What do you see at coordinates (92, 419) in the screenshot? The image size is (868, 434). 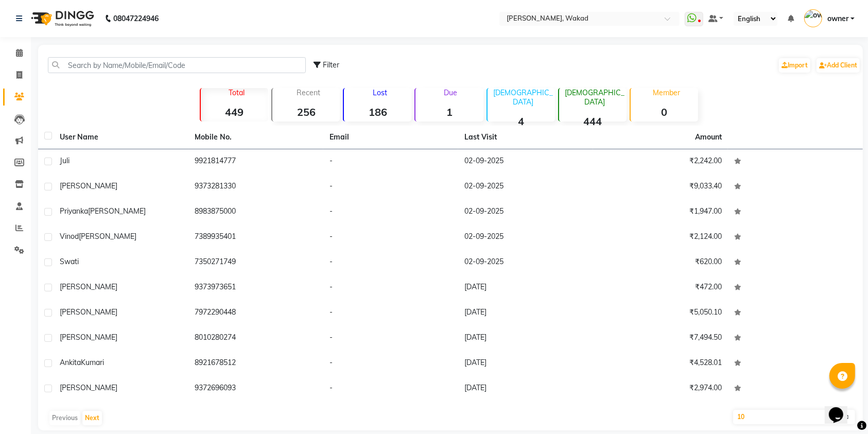 I see `button: Next` at bounding box center [92, 419].